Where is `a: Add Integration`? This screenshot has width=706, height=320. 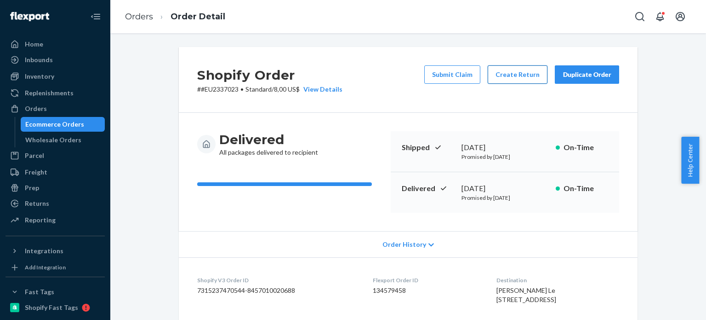
a: Add Integration is located at coordinates (55, 267).